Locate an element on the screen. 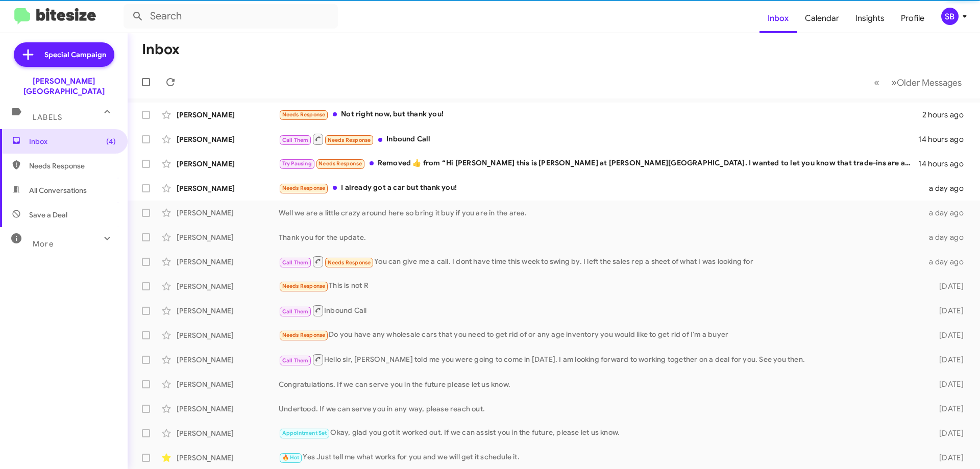 This screenshot has height=469, width=980. h1: Inbox is located at coordinates (161, 50).